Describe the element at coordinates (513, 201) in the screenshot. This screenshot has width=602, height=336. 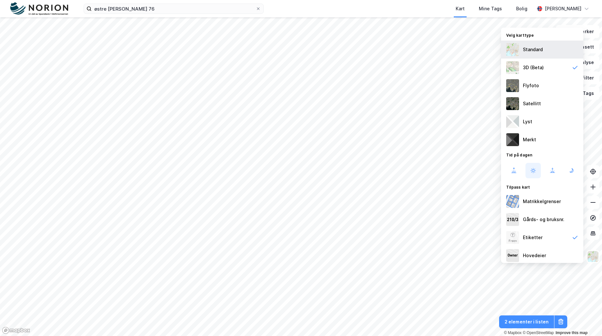
I see `img: cadastreBorders.cfe08de4b5ddd52a10de.jpeg` at that location.